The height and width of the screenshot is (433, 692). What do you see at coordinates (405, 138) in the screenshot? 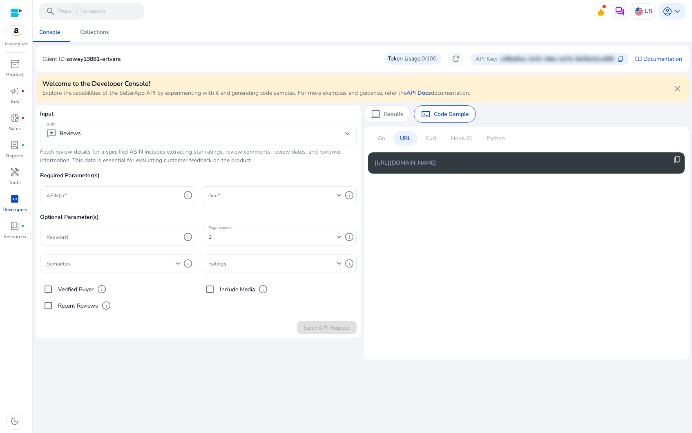
I see `p: URL` at bounding box center [405, 138].